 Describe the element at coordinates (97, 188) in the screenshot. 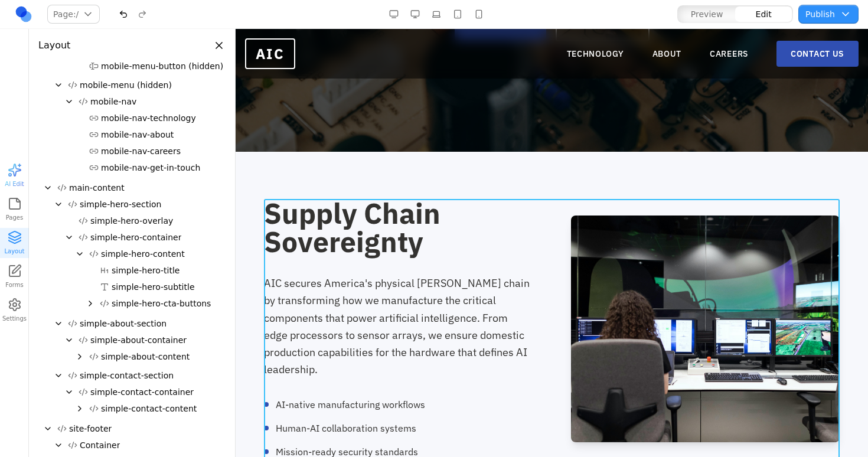

I see `span: main-content` at that location.